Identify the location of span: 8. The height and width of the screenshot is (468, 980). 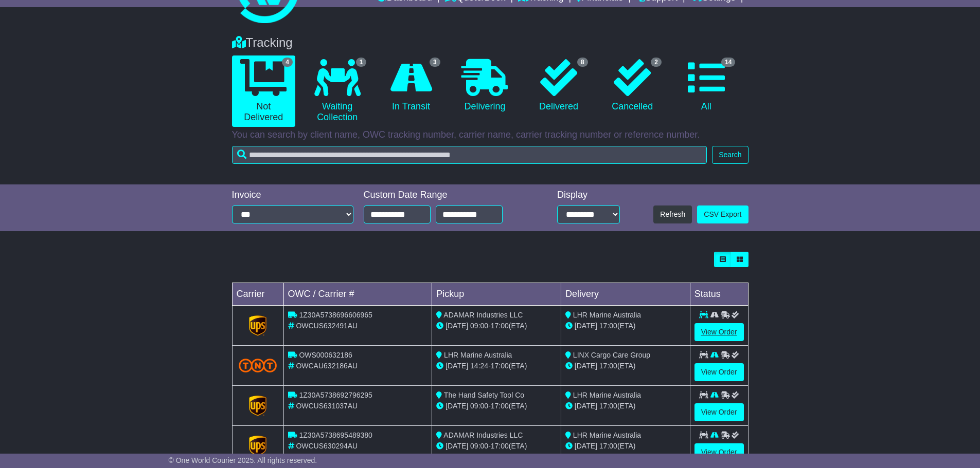
(582, 62).